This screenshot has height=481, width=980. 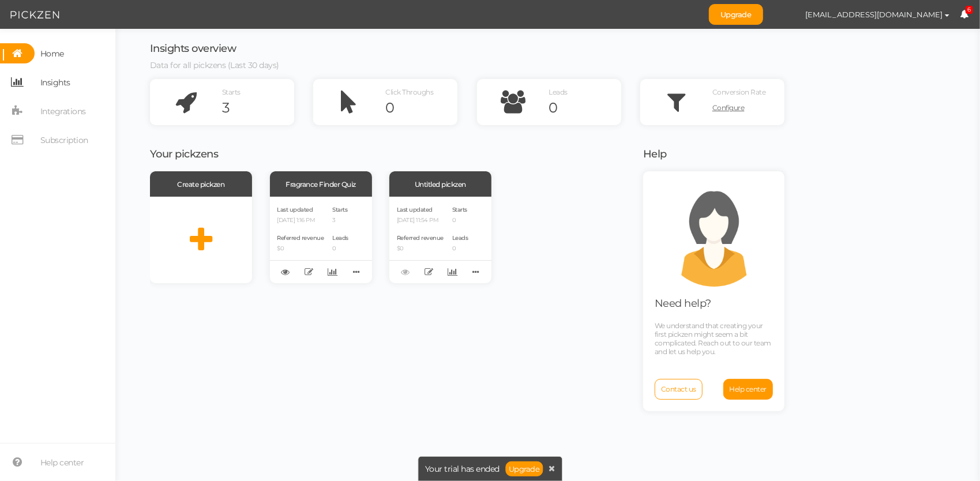 I want to click on p: 3, so click(x=341, y=220).